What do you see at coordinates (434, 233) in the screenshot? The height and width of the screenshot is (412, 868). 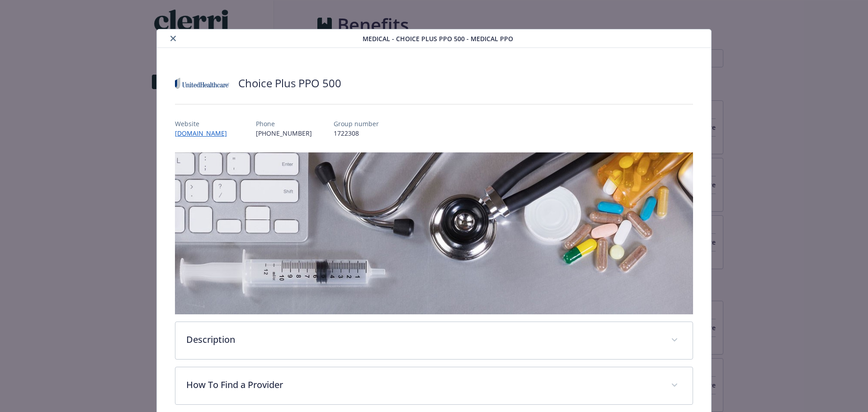 I see `img: banner` at bounding box center [434, 233].